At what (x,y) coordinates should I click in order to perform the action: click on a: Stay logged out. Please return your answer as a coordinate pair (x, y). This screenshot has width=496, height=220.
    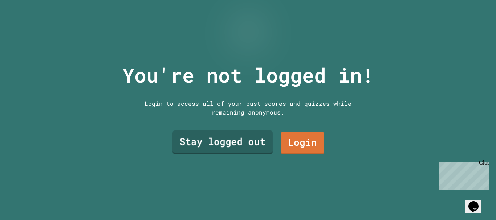
    Looking at the image, I should click on (223, 143).